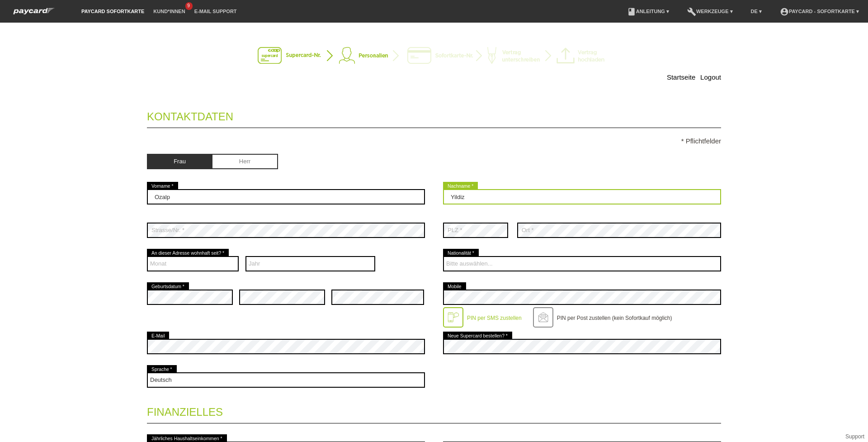 The height and width of the screenshot is (442, 868). I want to click on legend: Finanzielles, so click(434, 410).